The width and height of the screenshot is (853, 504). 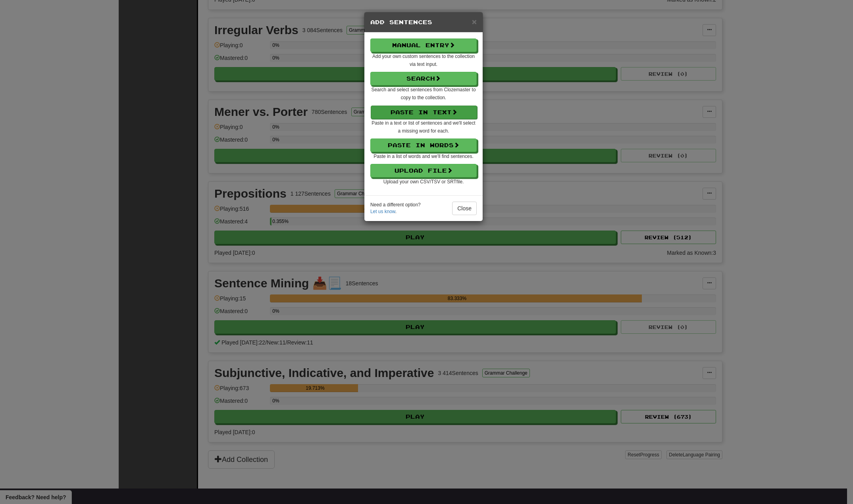 I want to click on small: Need a different option? ., so click(x=396, y=208).